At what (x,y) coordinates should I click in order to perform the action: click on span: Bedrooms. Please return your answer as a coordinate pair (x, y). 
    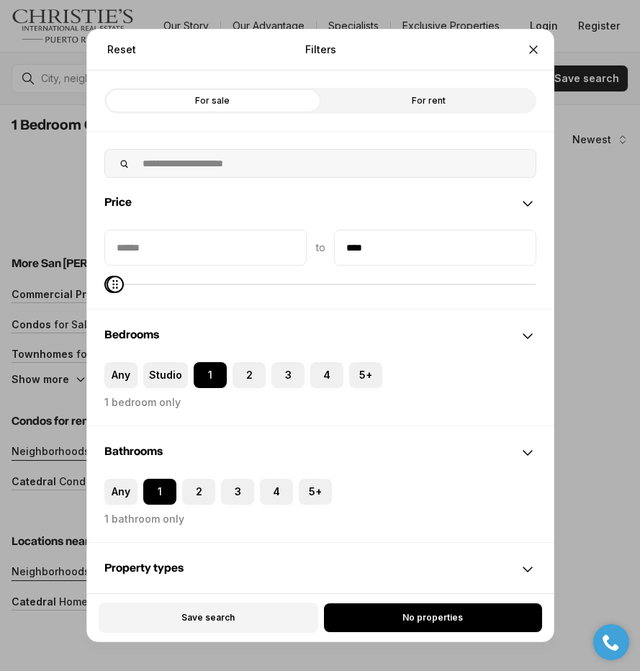
    Looking at the image, I should click on (132, 335).